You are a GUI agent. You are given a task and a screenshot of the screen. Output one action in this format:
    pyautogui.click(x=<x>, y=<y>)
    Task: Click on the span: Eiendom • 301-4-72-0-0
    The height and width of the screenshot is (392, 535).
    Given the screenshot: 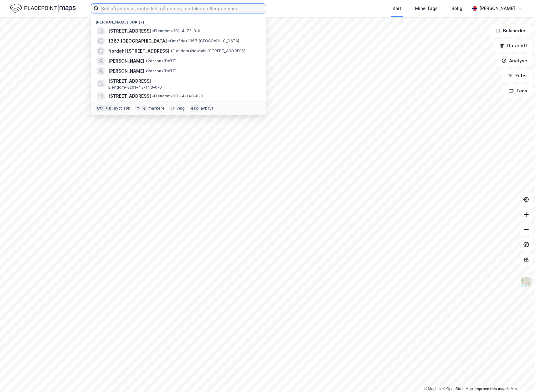 What is the action you would take?
    pyautogui.click(x=176, y=31)
    